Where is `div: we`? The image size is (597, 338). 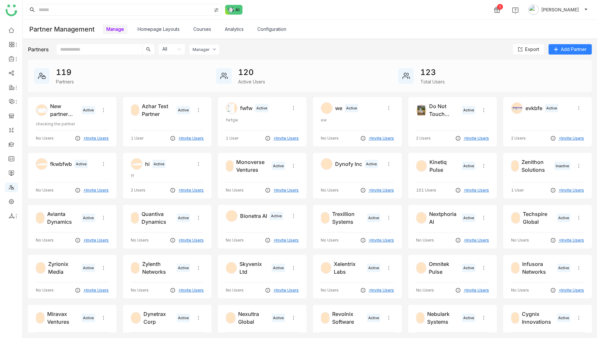
div: we is located at coordinates (338, 108).